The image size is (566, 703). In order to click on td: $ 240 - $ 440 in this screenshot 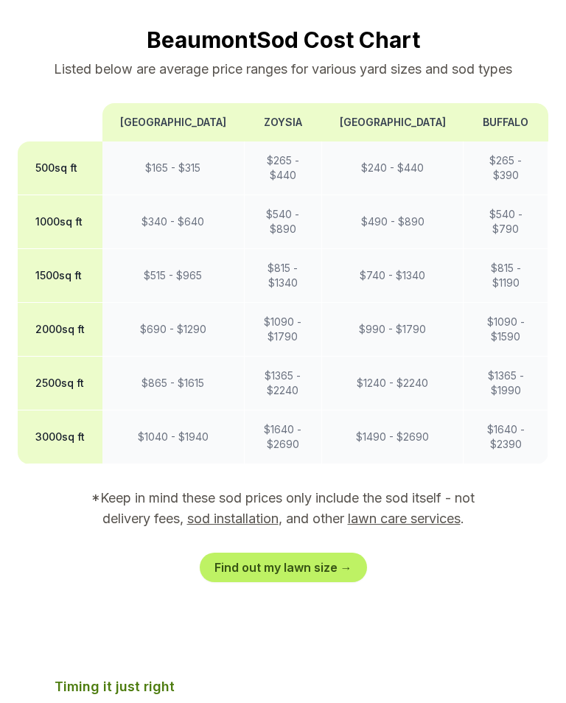, I will do `click(393, 168)`.